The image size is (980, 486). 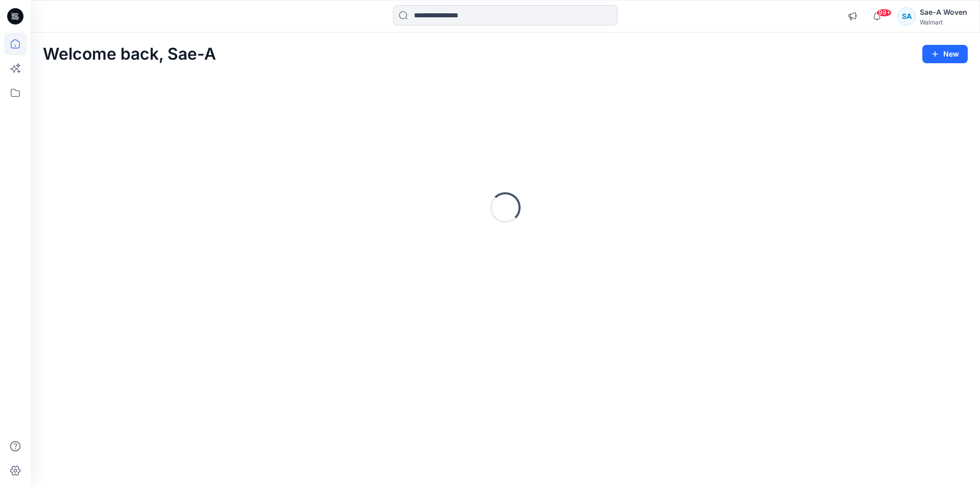 I want to click on button: New, so click(x=945, y=54).